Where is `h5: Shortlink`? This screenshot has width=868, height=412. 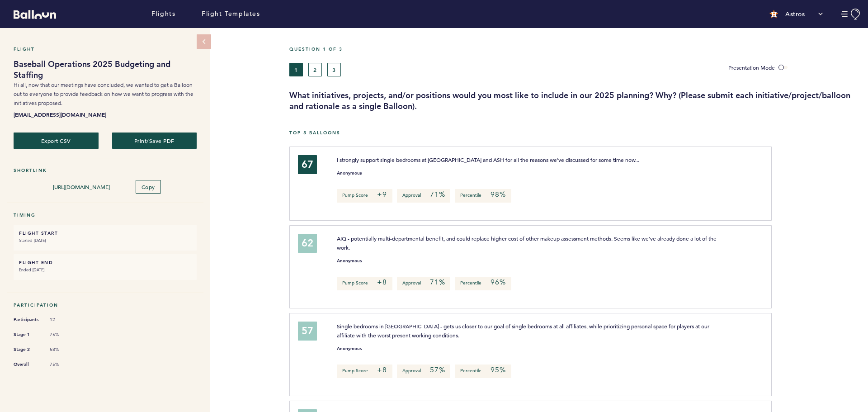
h5: Shortlink is located at coordinates (105, 170).